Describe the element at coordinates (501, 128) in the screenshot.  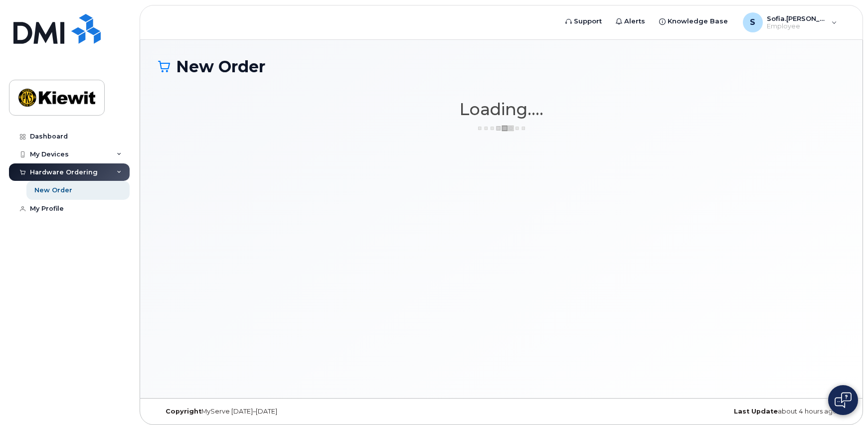
I see `img: ajax-loader-3a6953c30dc77f0bf724df975f13086db4f4c1262e45940f03d1251963f1bf2e.gif` at that location.